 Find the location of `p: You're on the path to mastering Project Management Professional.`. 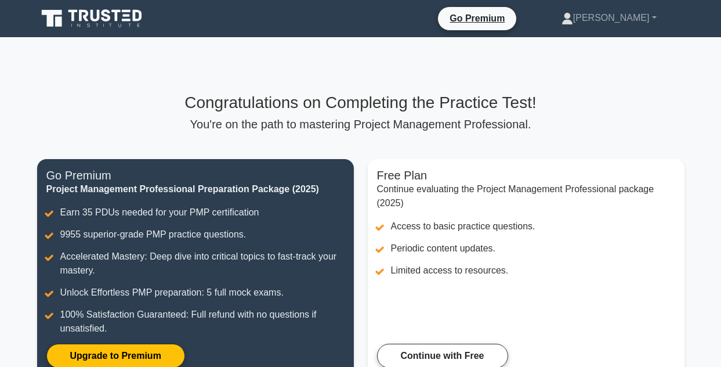

p: You're on the path to mastering Project Management Professional. is located at coordinates (361, 124).